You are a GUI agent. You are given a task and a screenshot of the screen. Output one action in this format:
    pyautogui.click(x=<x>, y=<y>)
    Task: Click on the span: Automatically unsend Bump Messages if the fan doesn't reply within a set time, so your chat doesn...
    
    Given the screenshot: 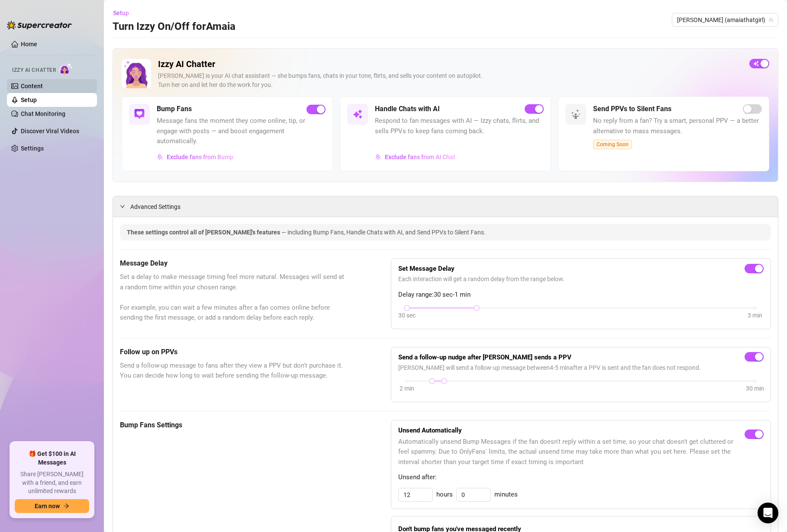 What is the action you would take?
    pyautogui.click(x=571, y=452)
    